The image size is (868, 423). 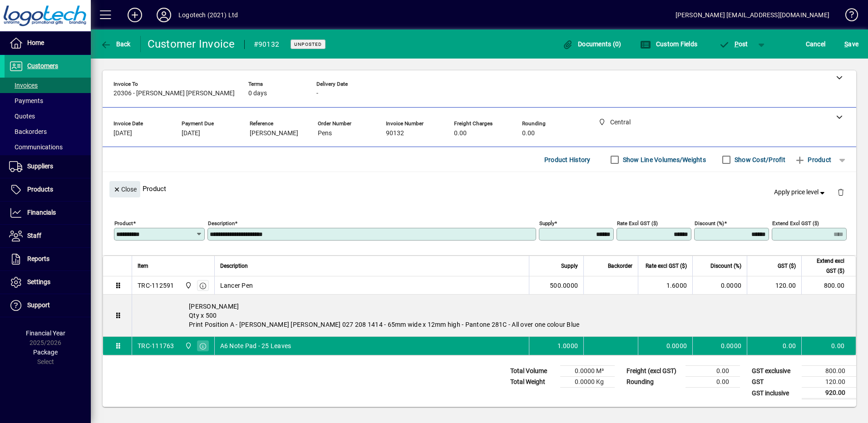 What do you see at coordinates (587, 382) in the screenshot?
I see `td: 0.0000 Kg` at bounding box center [587, 382].